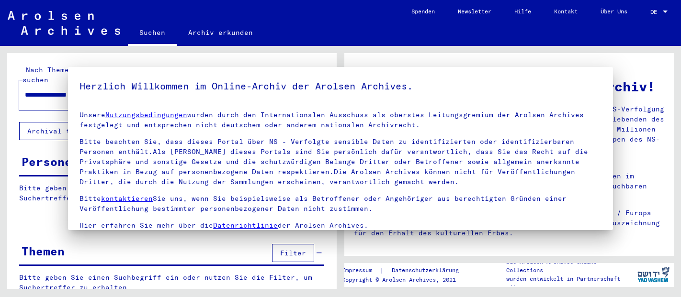 The height and width of the screenshot is (297, 681). What do you see at coordinates (340, 162) in the screenshot?
I see `p: Bitte beachten Sie, dass dieses Portal über NS - Verfolgte sensible Daten zu identifizierten oder...` at bounding box center [340, 162].